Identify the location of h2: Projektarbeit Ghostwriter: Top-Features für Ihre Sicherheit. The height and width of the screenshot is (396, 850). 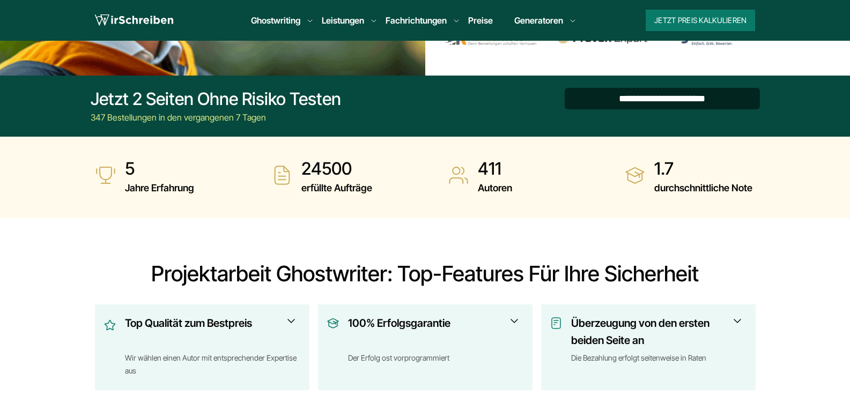
(425, 274).